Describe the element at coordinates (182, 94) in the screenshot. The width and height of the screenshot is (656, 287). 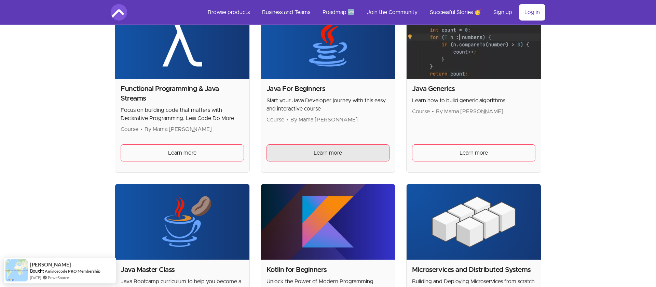
I see `h2: Functional Programming & Java Streams` at that location.